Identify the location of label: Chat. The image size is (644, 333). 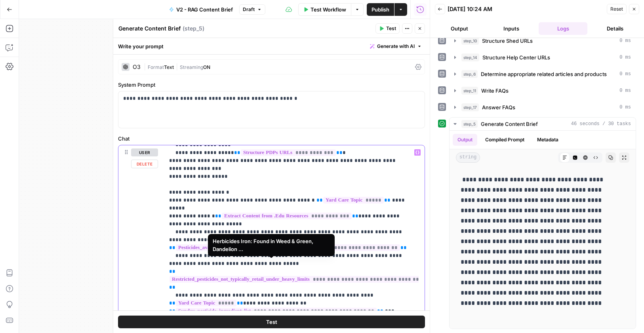
(272, 139).